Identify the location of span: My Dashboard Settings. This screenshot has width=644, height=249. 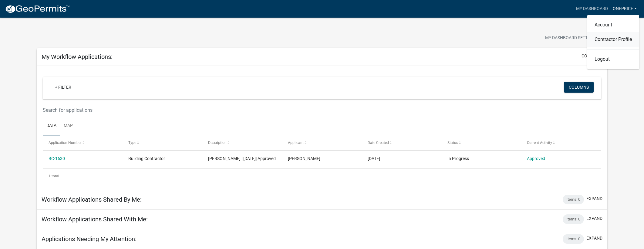
(571, 38).